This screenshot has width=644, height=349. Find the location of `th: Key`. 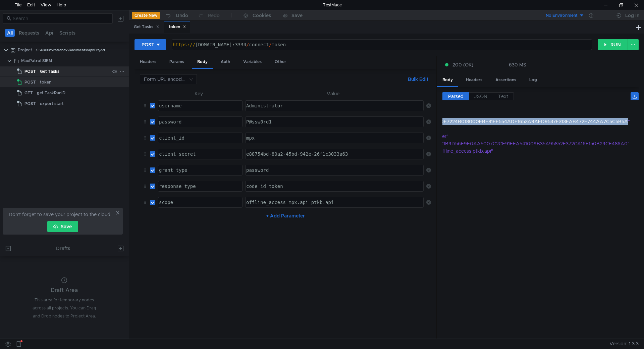

th: Key is located at coordinates (199, 94).